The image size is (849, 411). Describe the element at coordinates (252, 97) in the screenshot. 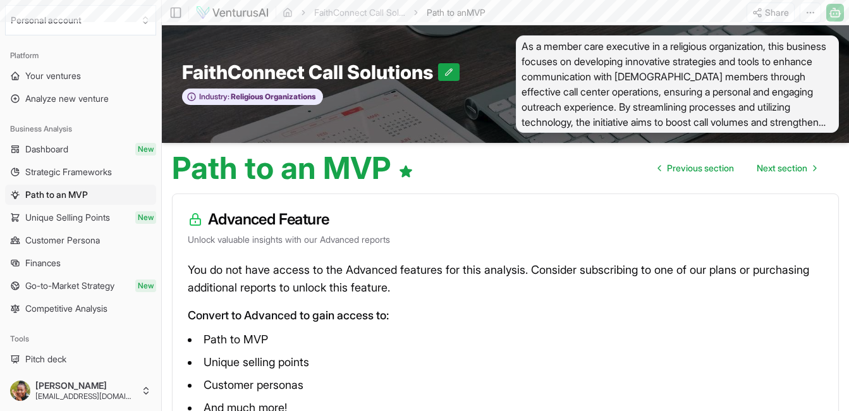

I see `button: Industry:Religious Organizations` at that location.